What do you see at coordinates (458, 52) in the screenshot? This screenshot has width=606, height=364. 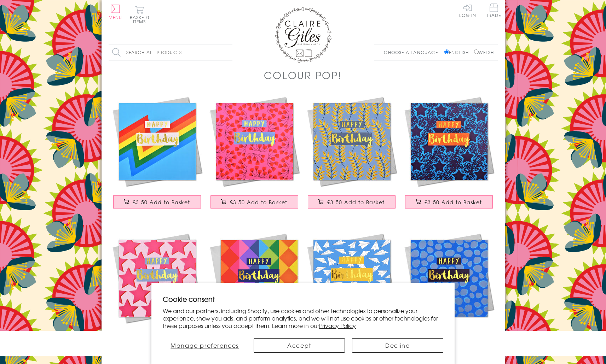 I see `label: English` at bounding box center [458, 52].